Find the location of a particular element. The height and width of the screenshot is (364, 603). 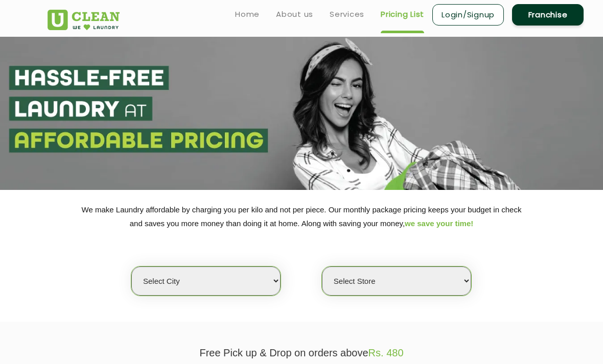

a: Services is located at coordinates (347, 14).